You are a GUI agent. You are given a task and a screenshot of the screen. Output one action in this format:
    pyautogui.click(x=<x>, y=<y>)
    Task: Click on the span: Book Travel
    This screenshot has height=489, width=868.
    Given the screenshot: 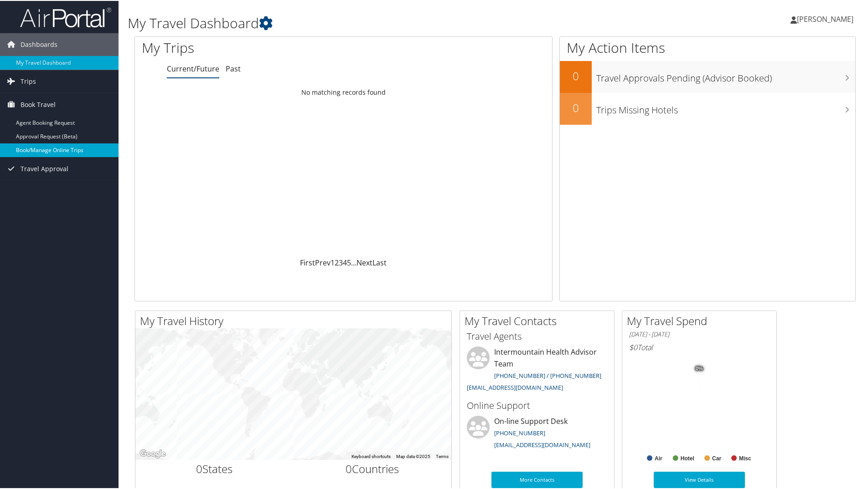 What is the action you would take?
    pyautogui.click(x=38, y=103)
    